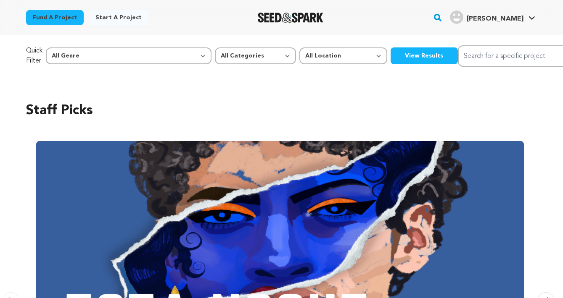 This screenshot has width=563, height=298. I want to click on a: Seed&Spark Homepage, so click(290, 18).